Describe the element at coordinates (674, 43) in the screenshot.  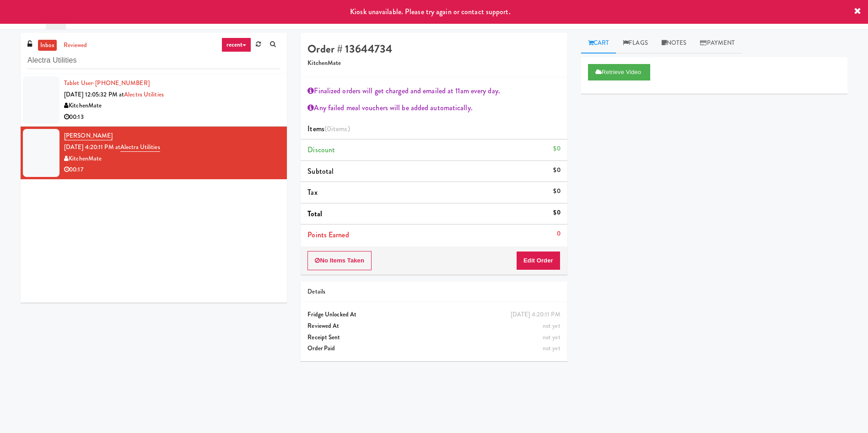
I see `a: Notes` at that location.